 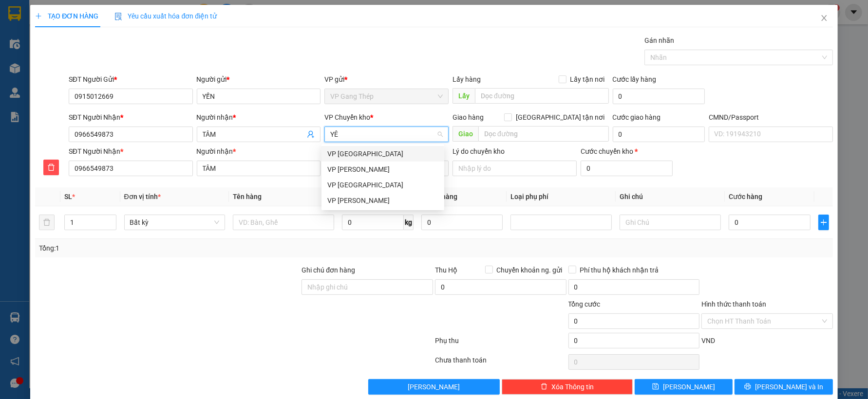 I want to click on button: plus, so click(x=824, y=223).